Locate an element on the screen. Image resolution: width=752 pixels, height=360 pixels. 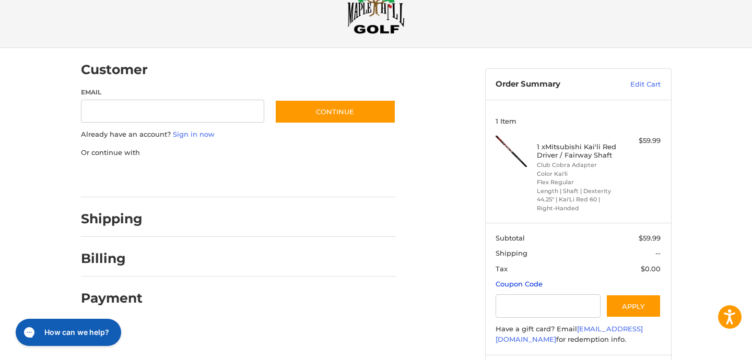
span: $59.99 is located at coordinates (650, 238).